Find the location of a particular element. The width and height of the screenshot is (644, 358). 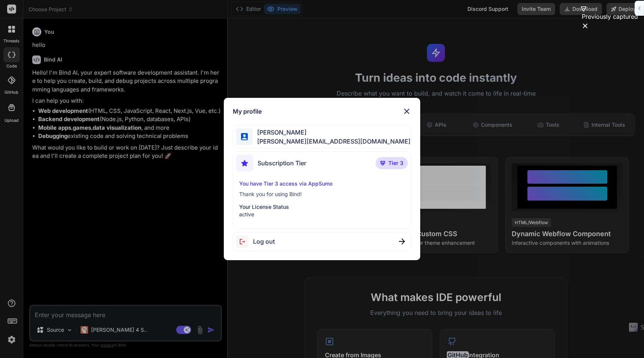

img: subscription is located at coordinates (245, 163).